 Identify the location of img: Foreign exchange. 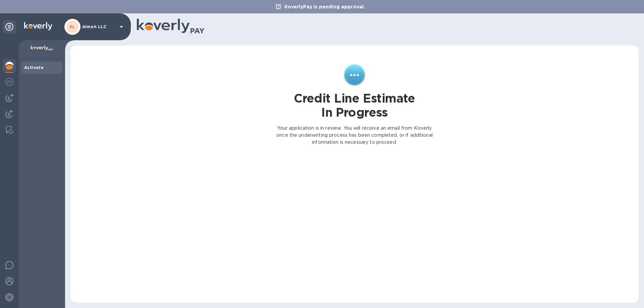
(9, 82).